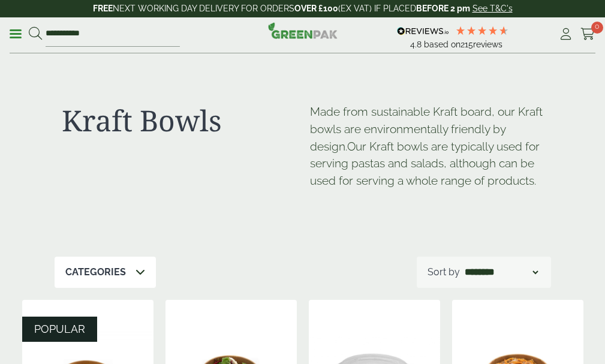  What do you see at coordinates (482, 31) in the screenshot?
I see `div: 4.79 Stars` at bounding box center [482, 31].